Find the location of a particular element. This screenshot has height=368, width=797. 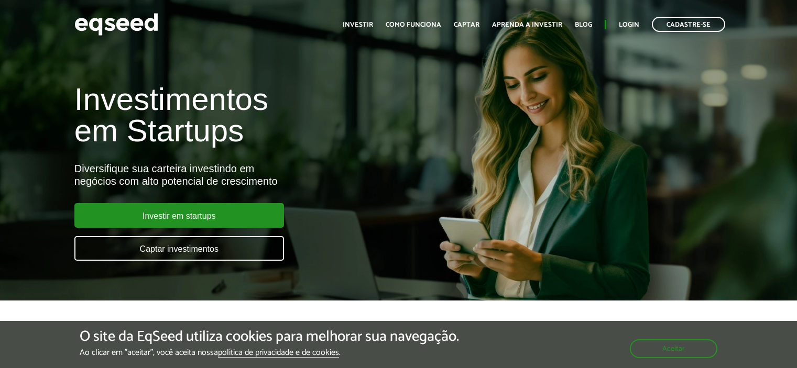

img: EqSeed is located at coordinates (116, 24).